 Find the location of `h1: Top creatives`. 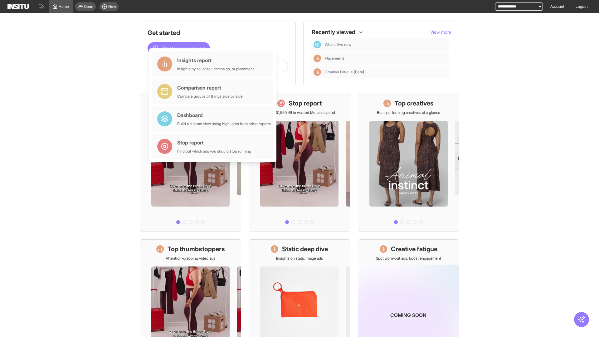

h1: Top creatives is located at coordinates (414, 103).